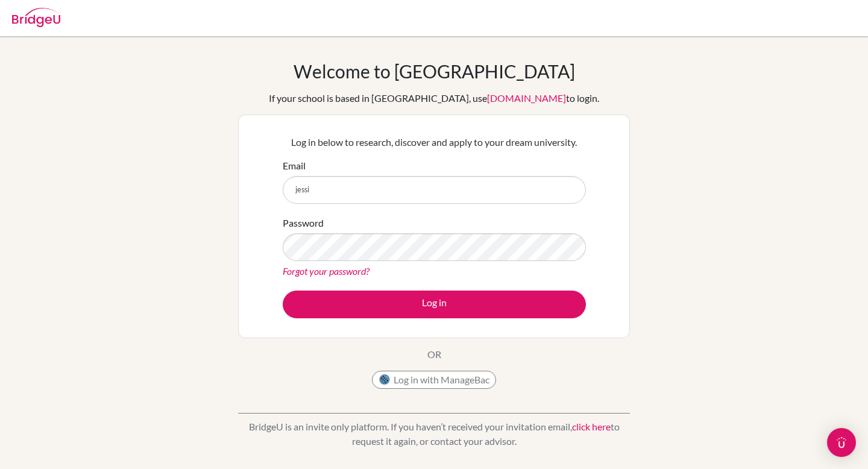 This screenshot has height=469, width=868. Describe the element at coordinates (434, 305) in the screenshot. I see `button: Log in` at that location.